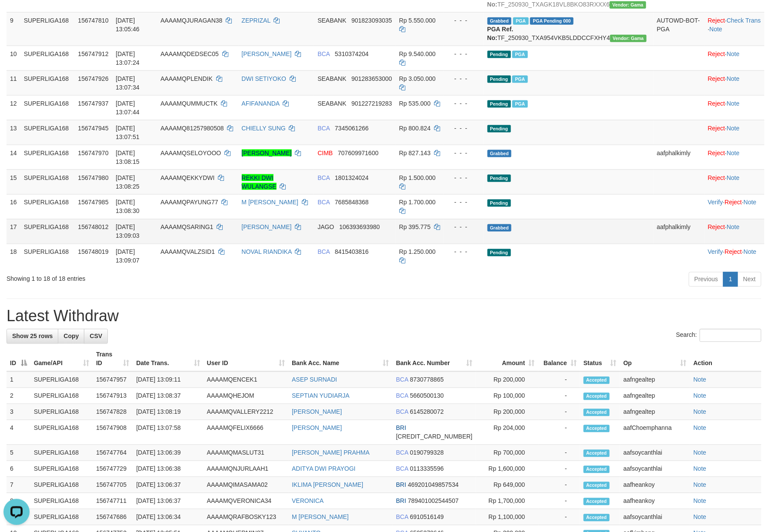  What do you see at coordinates (507, 453) in the screenshot?
I see `td: Rp 700,000` at bounding box center [507, 453].